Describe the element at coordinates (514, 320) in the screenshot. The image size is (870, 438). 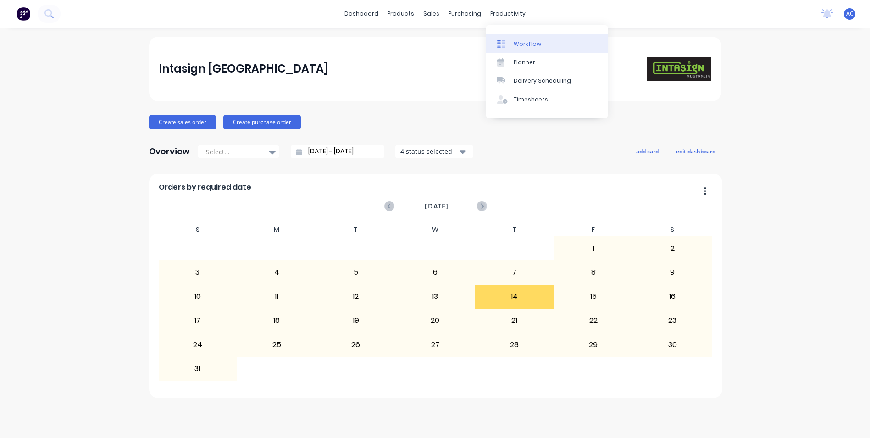
I see `div: 21` at that location.